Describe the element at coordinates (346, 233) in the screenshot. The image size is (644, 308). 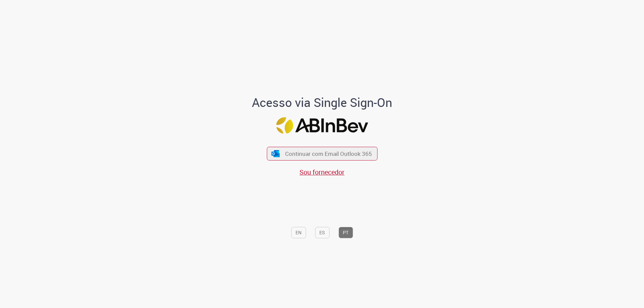
I see `button: PT` at that location.